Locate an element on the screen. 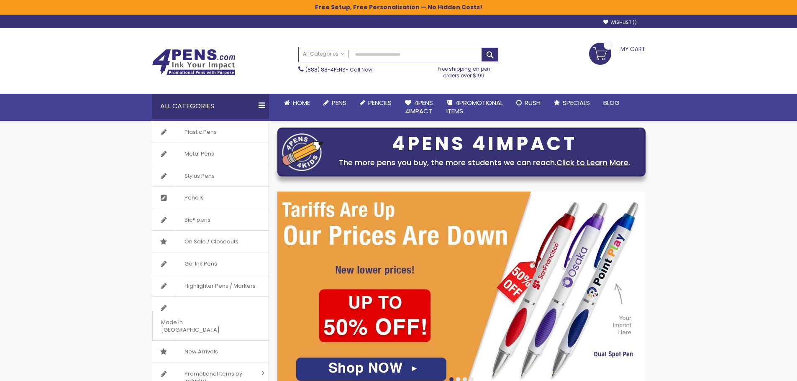  span: Gel Ink Pens is located at coordinates (200, 264).